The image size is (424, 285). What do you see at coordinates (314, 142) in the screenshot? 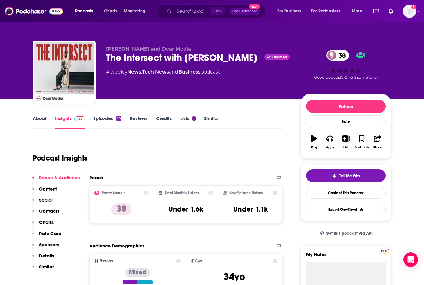
I see `button: Play` at bounding box center [314, 142].